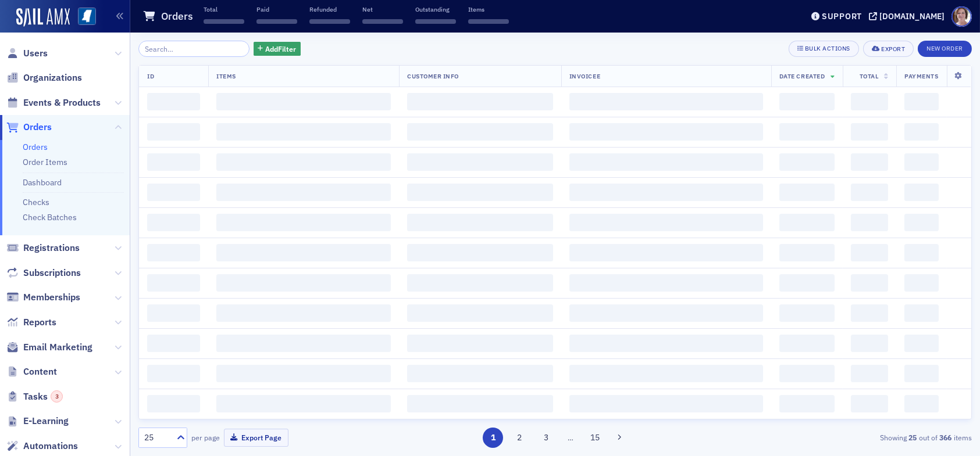 The height and width of the screenshot is (456, 980). I want to click on label: per page, so click(206, 437).